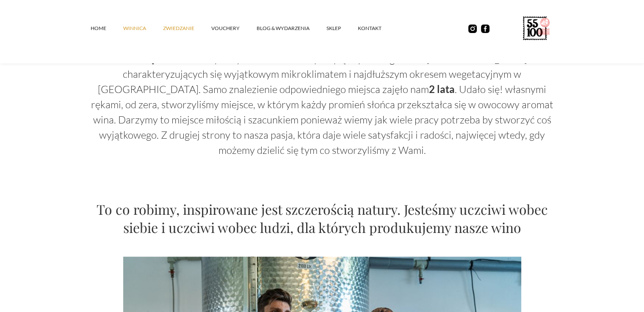  I want to click on a: Home, so click(107, 28).